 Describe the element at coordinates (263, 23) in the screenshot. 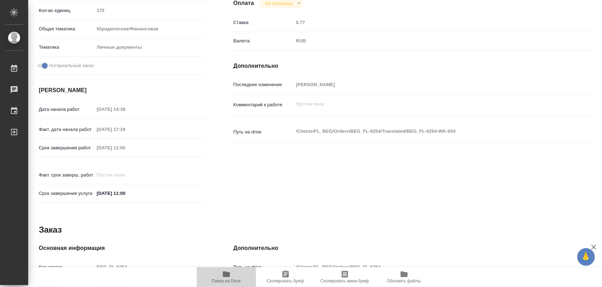

I see `p: Ставка` at that location.